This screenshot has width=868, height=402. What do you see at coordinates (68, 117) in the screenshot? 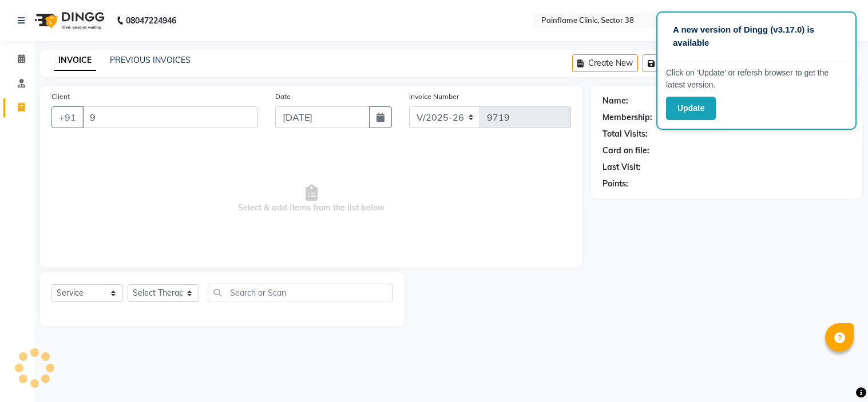
I see `button: +91` at bounding box center [68, 117].